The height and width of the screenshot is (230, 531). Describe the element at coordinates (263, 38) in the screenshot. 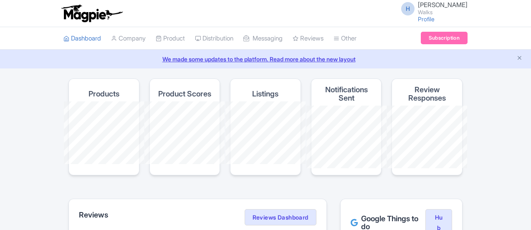

I see `a: Messaging` at that location.